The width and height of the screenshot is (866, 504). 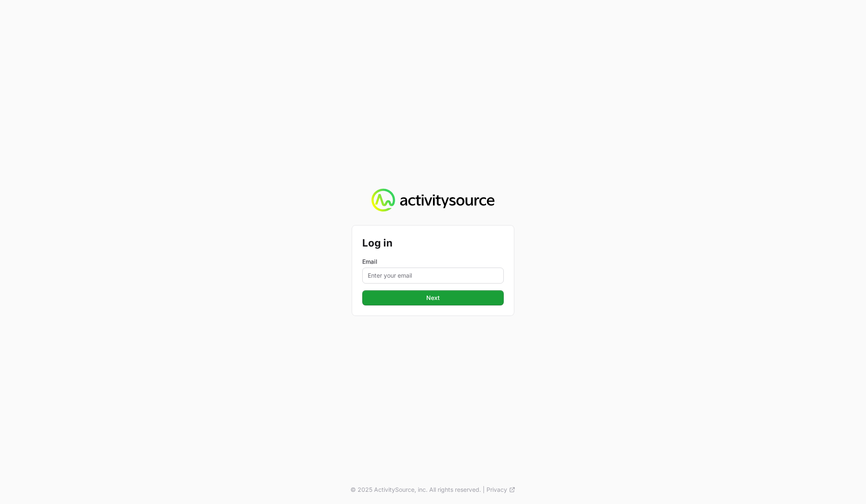 What do you see at coordinates (415, 490) in the screenshot?
I see `p: © 2025 ActivitySource, inc. All rights reserved.` at bounding box center [415, 490].